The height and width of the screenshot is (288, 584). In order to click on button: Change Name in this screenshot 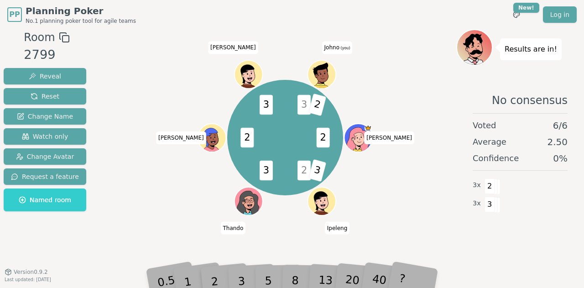, I will do `click(45, 116)`.